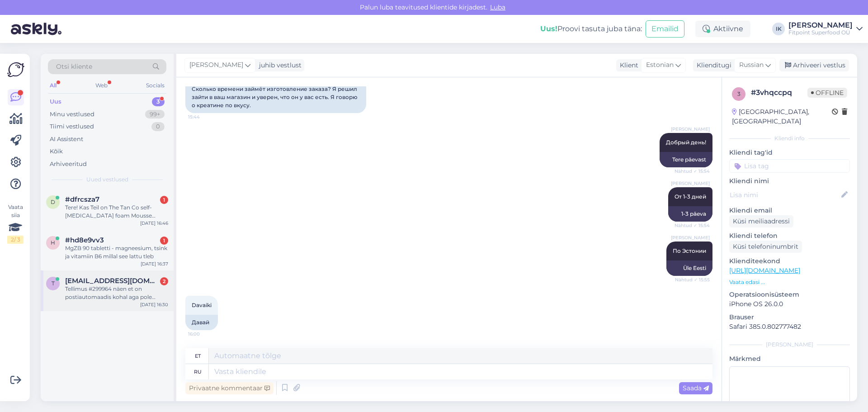 This screenshot has height=412, width=868. What do you see at coordinates (821, 33) in the screenshot?
I see `div: Fitpoint Superfood OÜ` at bounding box center [821, 33].